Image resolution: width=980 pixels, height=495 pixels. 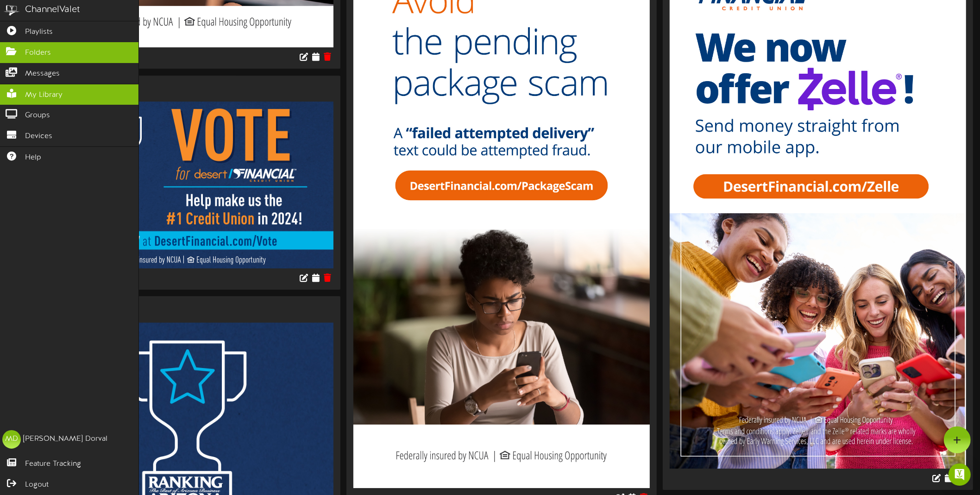 I want to click on span: Playlists, so click(x=39, y=32).